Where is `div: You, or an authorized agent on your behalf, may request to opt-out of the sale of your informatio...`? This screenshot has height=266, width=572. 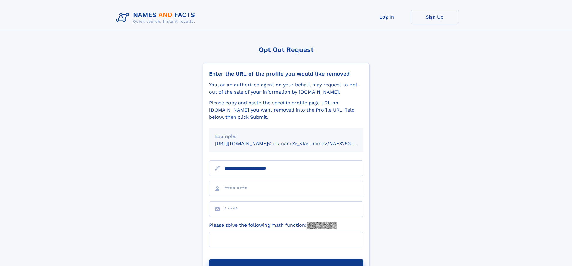 div: You, or an authorized agent on your behalf, may request to opt-out of the sale of your informatio... is located at coordinates (286, 89).